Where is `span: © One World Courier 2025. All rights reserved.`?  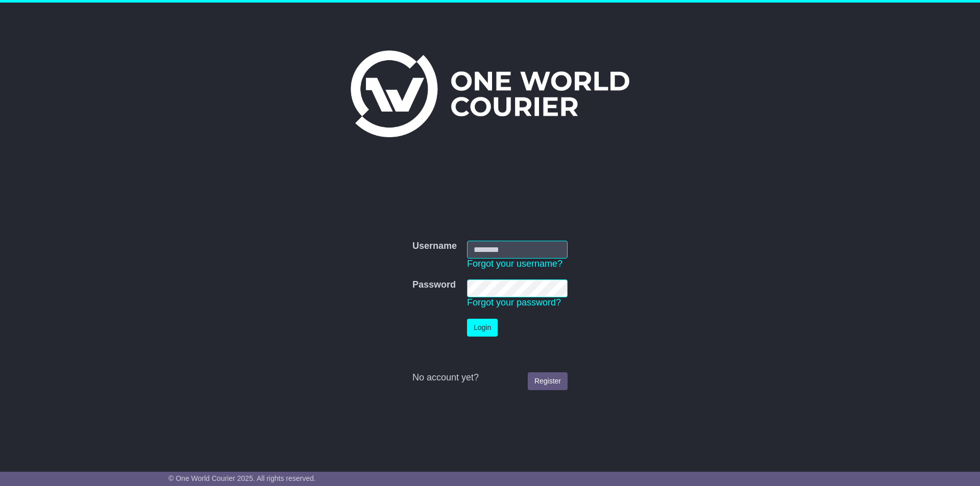 span: © One World Courier 2025. All rights reserved. is located at coordinates (242, 478).